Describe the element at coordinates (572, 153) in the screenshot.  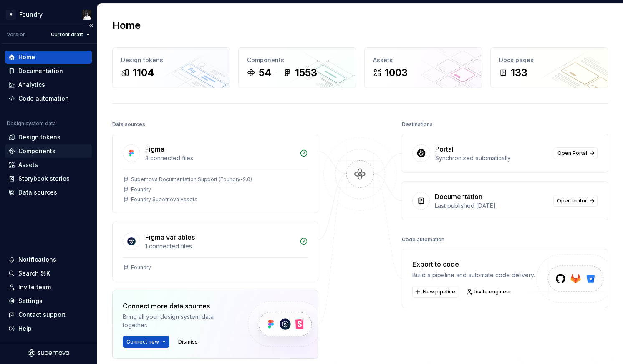
I see `span: Open Portal` at that location.